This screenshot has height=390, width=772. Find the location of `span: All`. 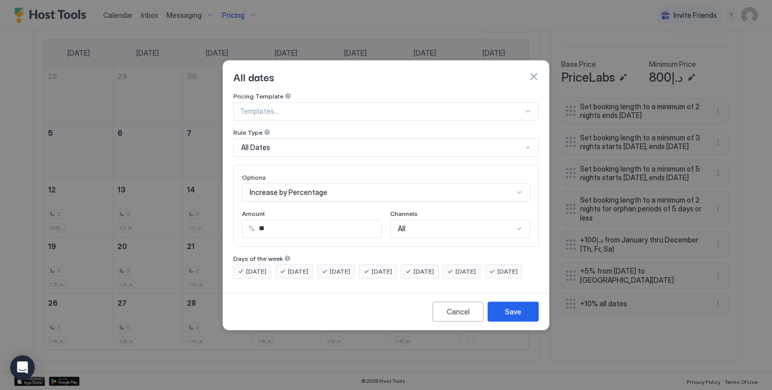

span: All is located at coordinates (401, 229).